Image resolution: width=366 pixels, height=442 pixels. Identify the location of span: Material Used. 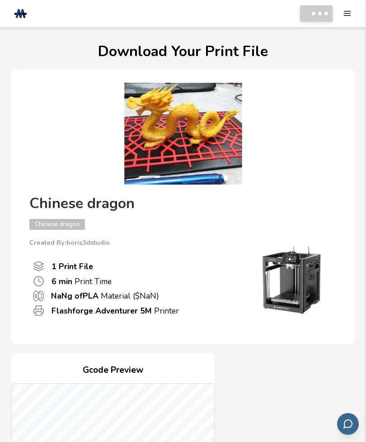
(38, 296).